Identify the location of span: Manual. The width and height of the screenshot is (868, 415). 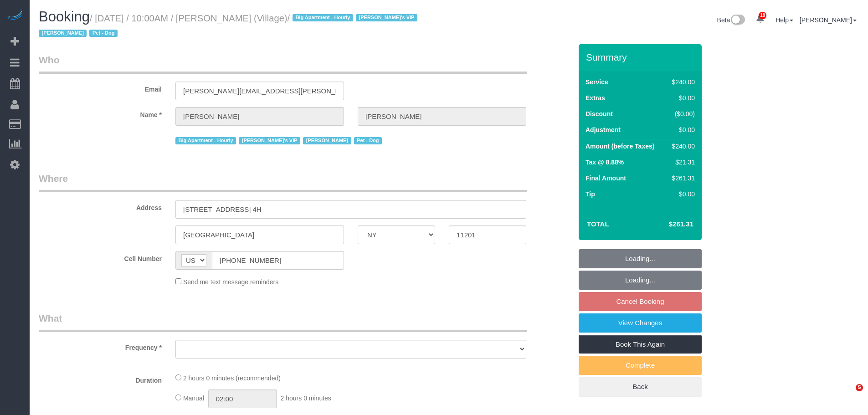
(194, 398).